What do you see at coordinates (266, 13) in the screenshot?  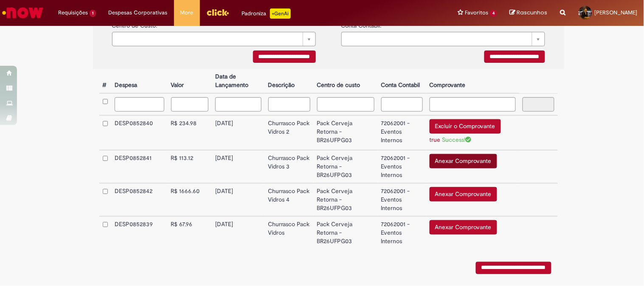 I see `div: Padroniza` at bounding box center [266, 13].